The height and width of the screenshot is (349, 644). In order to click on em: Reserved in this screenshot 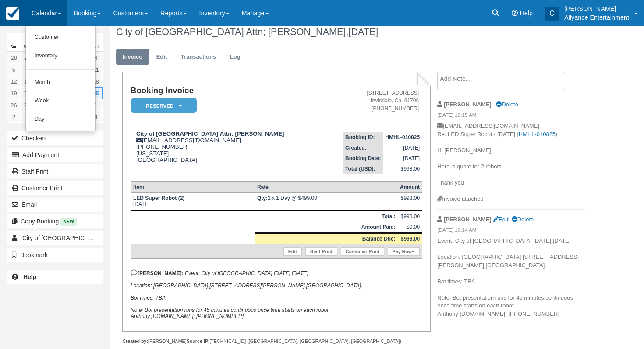, I will do `click(164, 105)`.